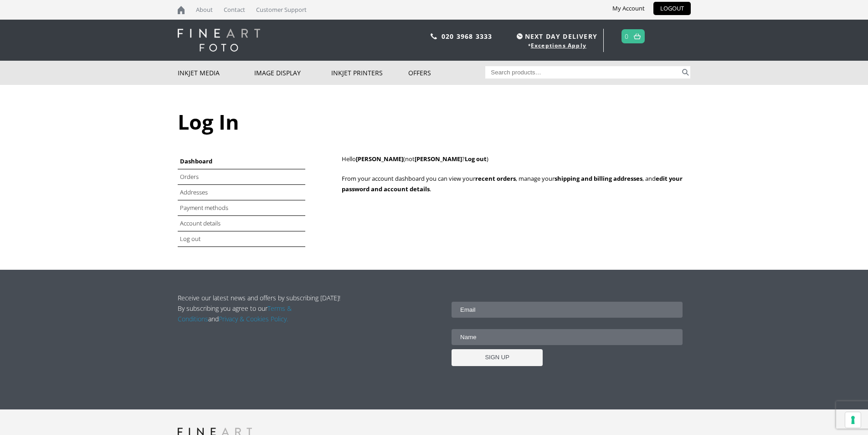 The width and height of the screenshot is (868, 435). I want to click on button: Search, so click(685, 72).